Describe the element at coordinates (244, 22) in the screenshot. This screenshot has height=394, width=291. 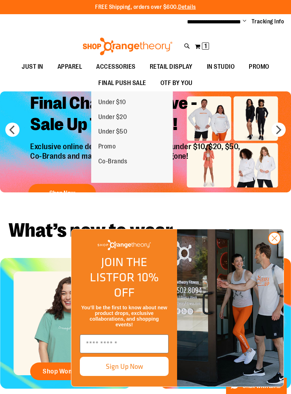
I see `button: Account menu` at that location.